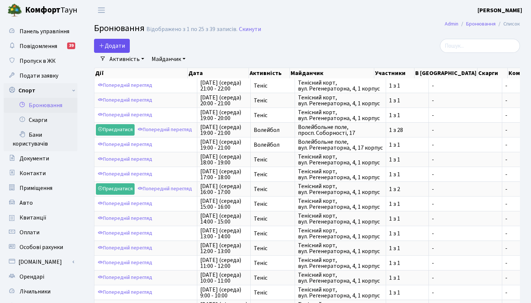 This screenshot has height=303, width=531. Describe the element at coordinates (15, 10) in the screenshot. I see `img: logo.png` at that location.